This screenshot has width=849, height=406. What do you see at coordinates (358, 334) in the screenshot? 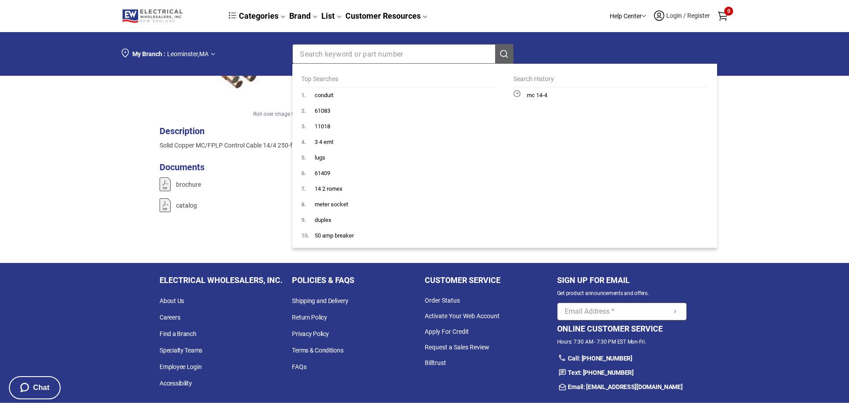
I see `a: Privacy Policy` at bounding box center [358, 334].